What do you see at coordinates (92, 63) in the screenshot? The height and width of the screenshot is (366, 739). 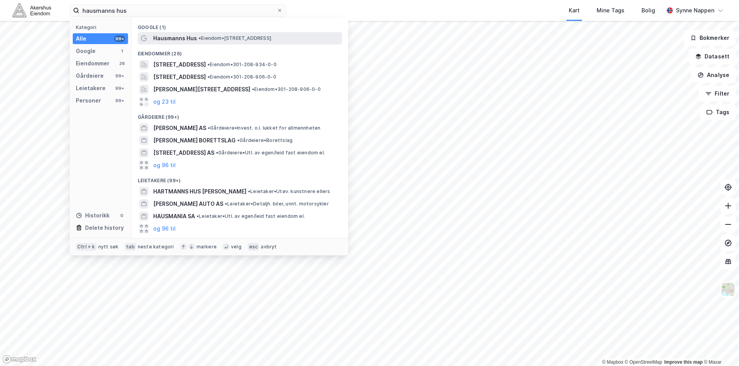 I see `div: Eiendommer` at bounding box center [92, 63].